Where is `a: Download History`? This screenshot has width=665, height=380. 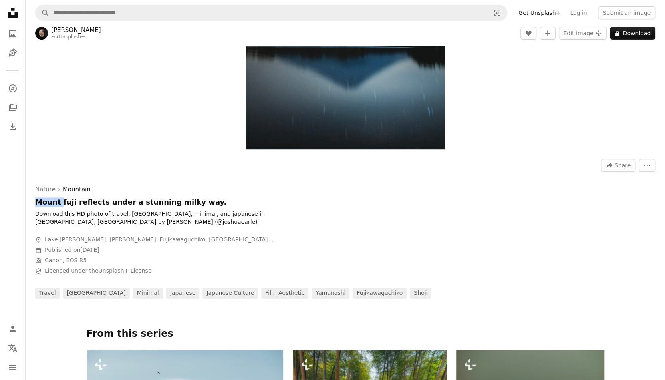 a: Download History is located at coordinates (13, 127).